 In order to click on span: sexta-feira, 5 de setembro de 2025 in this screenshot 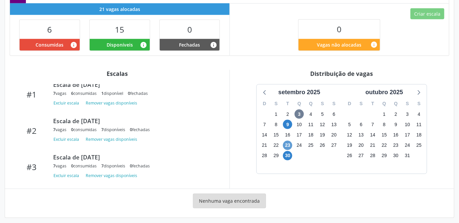, I will do `click(323, 114)`.